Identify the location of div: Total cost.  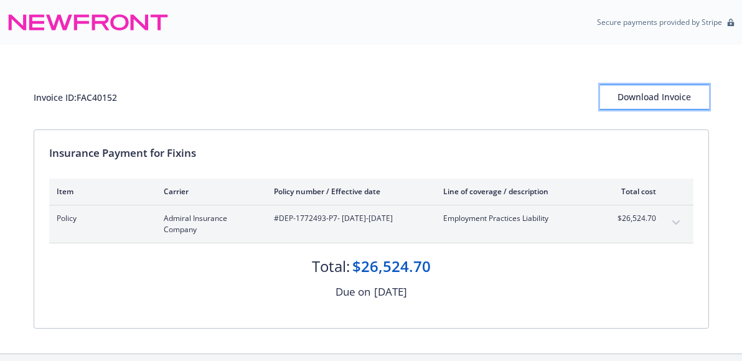
(633, 191).